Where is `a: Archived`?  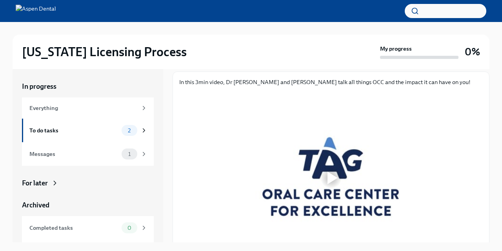
a: Archived is located at coordinates (88, 205).